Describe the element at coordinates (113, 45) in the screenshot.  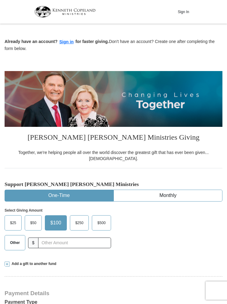
I see `p: Don't have an account? Create one after completing the form below.` at that location.